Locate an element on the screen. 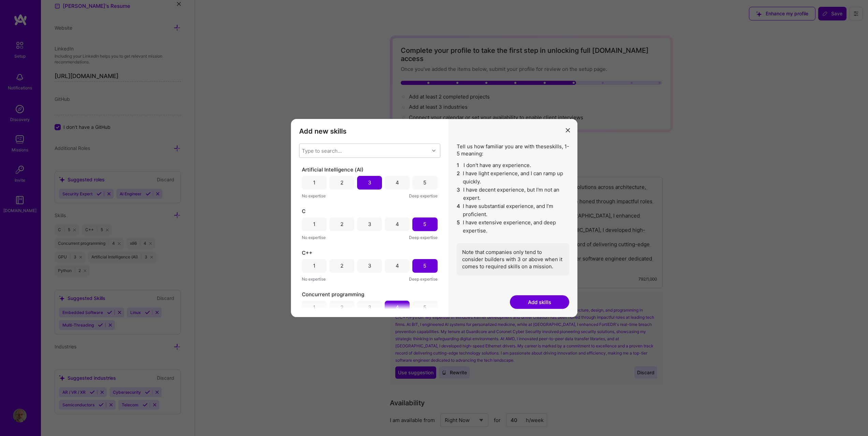 Image resolution: width=868 pixels, height=436 pixels. span: 1 is located at coordinates (459, 165).